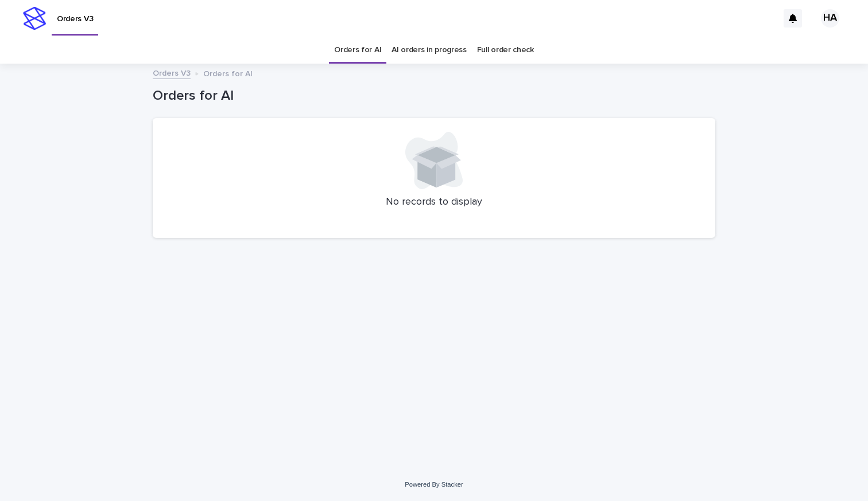 This screenshot has height=501, width=868. Describe the element at coordinates (505, 50) in the screenshot. I see `a: Full order check` at that location.